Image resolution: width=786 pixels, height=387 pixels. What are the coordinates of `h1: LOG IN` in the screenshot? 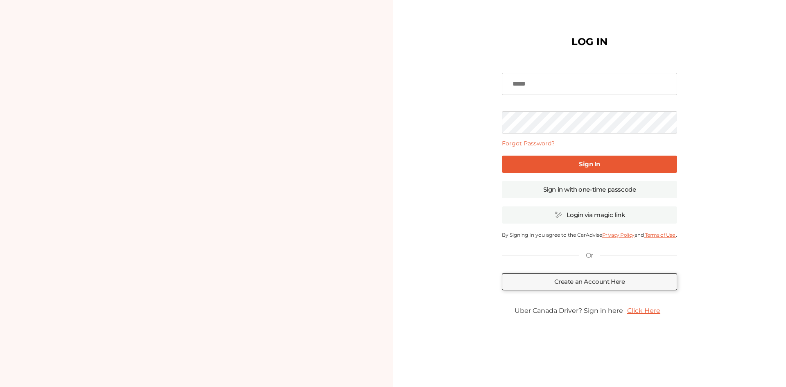 It's located at (589, 42).